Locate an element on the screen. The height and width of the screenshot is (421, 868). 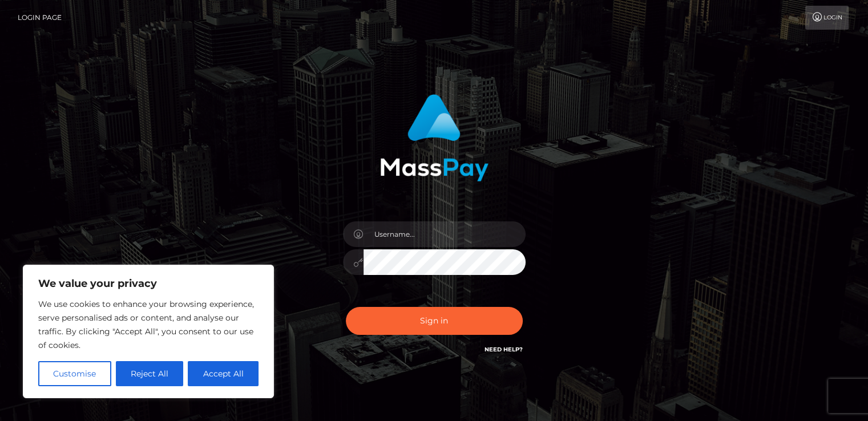
input: Username... is located at coordinates (445, 234).